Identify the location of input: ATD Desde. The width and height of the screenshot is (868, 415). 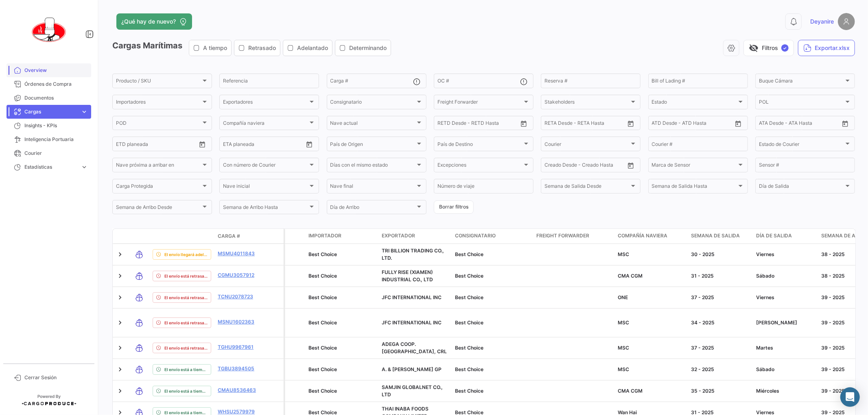
(664, 124).